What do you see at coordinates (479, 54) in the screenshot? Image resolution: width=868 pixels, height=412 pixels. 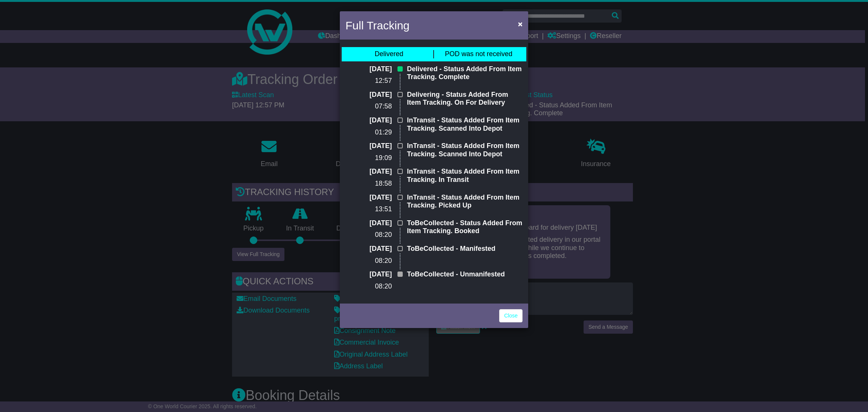 I see `span: POD was not received` at bounding box center [479, 54].